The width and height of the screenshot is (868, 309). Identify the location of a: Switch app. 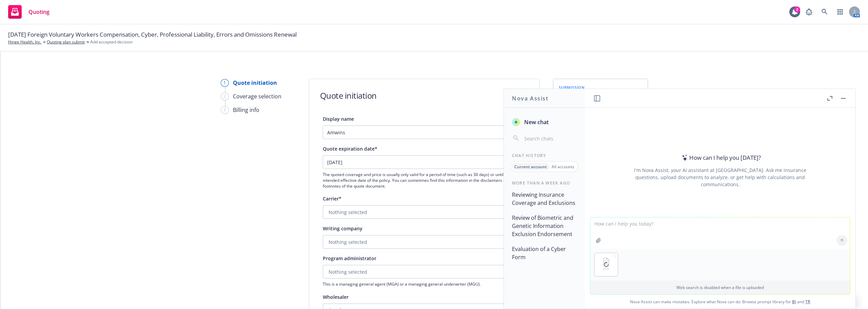
(840, 12).